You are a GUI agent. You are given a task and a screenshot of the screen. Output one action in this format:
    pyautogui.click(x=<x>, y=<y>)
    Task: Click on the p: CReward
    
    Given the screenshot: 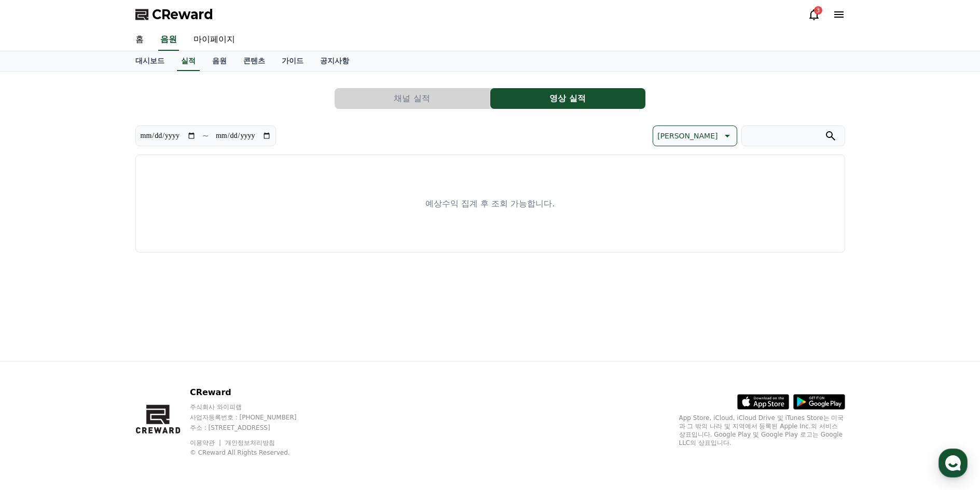 What is the action you would take?
    pyautogui.click(x=253, y=392)
    